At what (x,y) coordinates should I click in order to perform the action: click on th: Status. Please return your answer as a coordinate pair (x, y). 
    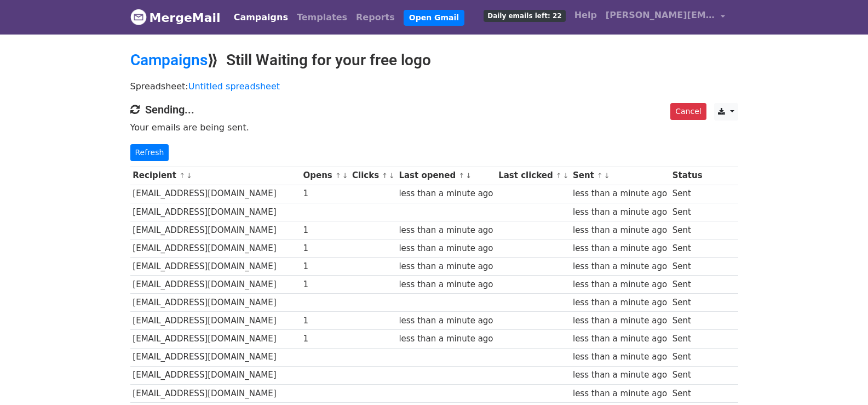
    Looking at the image, I should click on (687, 175).